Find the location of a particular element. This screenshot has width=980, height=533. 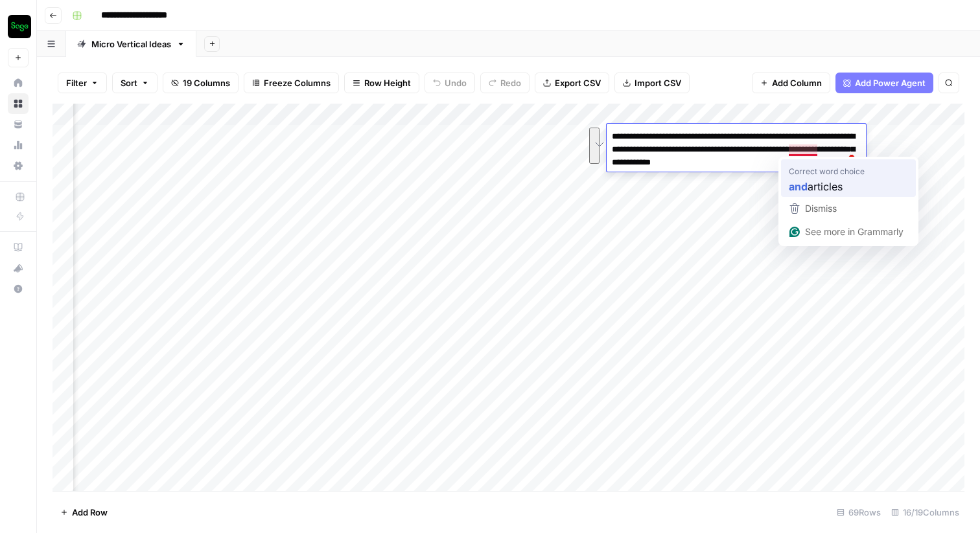

a: Settings is located at coordinates (18, 166).